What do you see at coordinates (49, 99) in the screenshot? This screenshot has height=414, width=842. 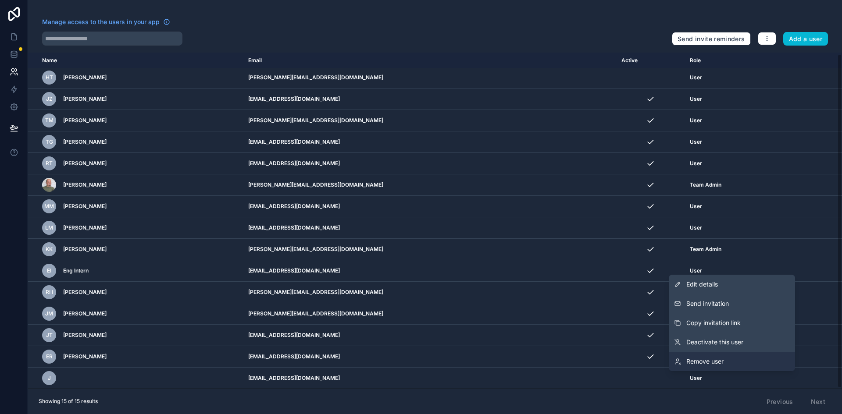 I see `span: JZ` at bounding box center [49, 99].